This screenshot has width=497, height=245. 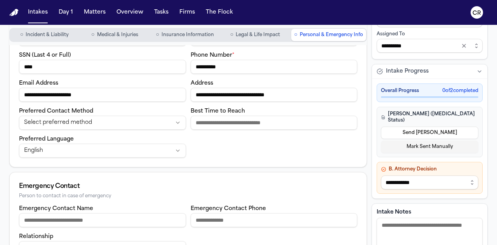 What do you see at coordinates (429, 169) in the screenshot?
I see `h4: B. Attorney Decision` at bounding box center [429, 169].